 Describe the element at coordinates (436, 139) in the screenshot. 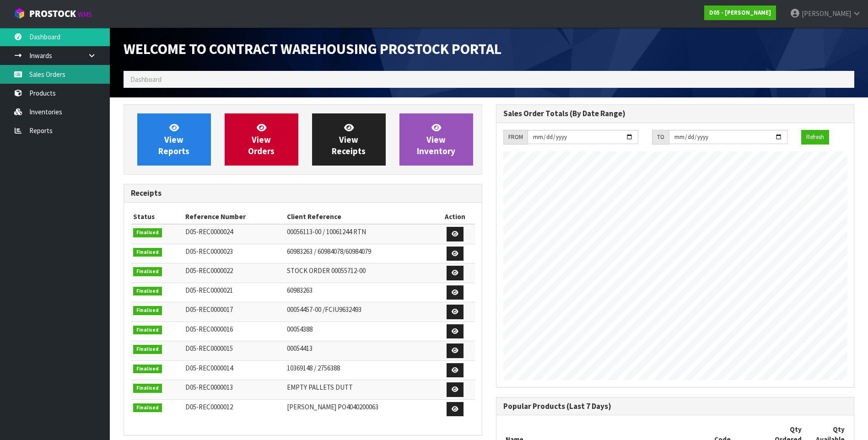

I see `span: View Inventory` at that location.